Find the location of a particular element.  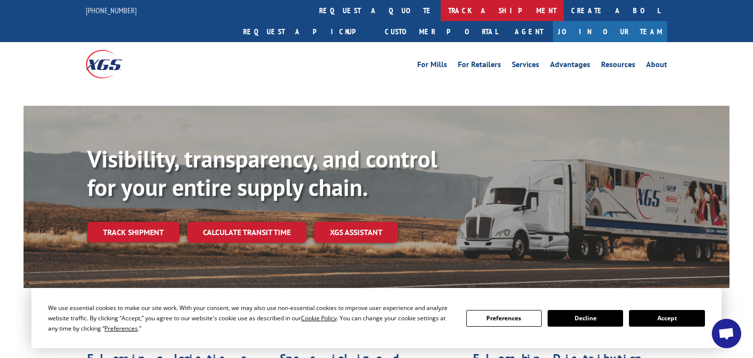

span: Cookie Policy is located at coordinates (319, 318).